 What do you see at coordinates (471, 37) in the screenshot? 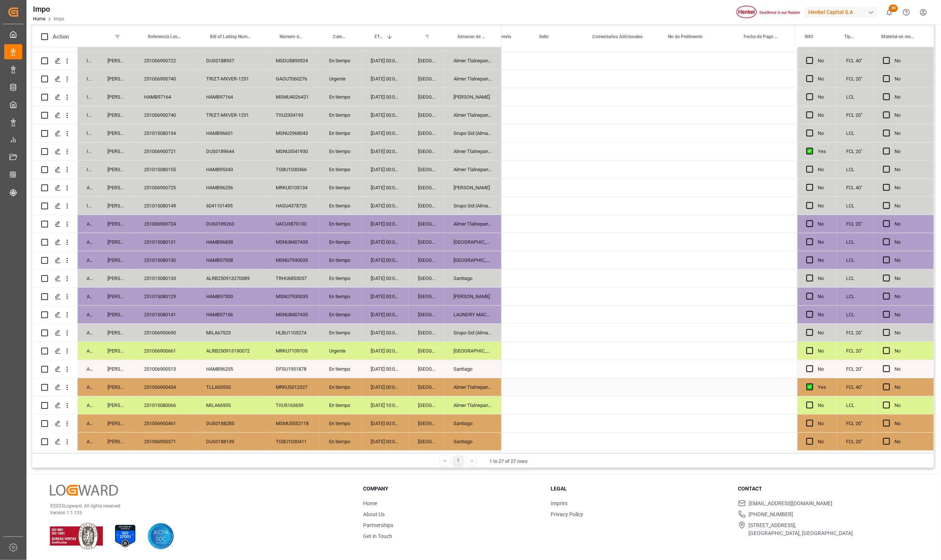
I see `span: Almacen de entrega` at bounding box center [471, 37].